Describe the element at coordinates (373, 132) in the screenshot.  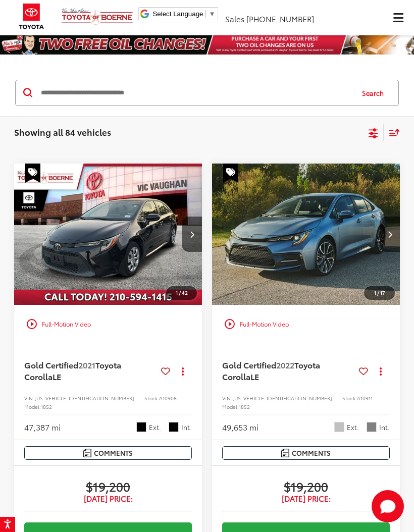
I see `button: Select filters` at that location.